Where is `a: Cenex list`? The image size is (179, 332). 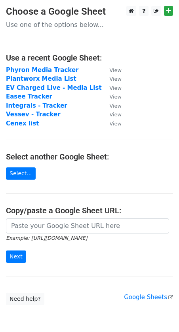
a: Cenex list is located at coordinates (22, 123).